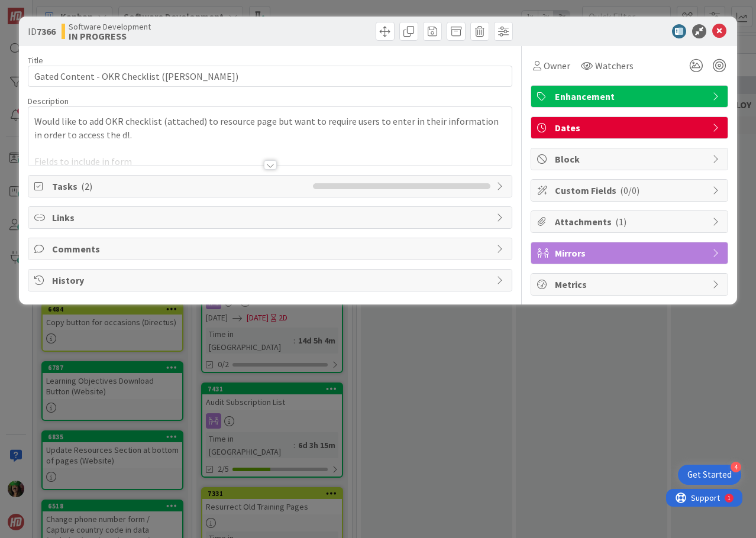 Image resolution: width=756 pixels, height=538 pixels. I want to click on span: History, so click(271, 280).